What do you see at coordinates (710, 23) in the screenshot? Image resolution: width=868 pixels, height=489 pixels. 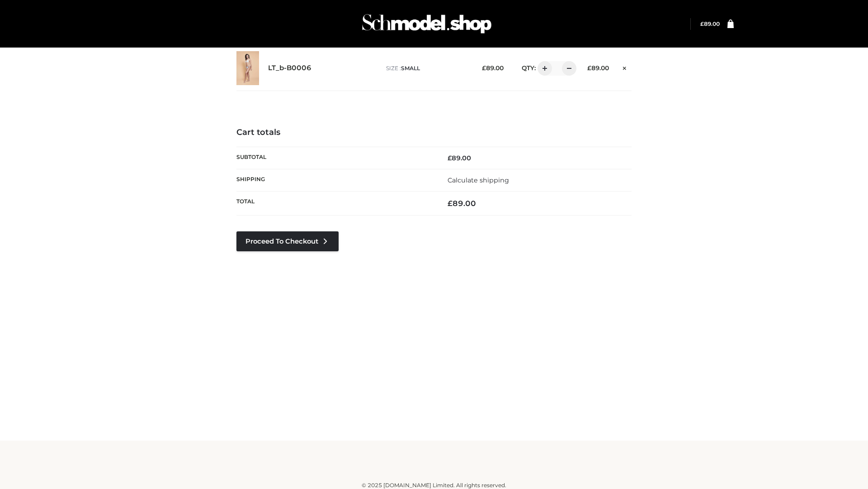 I see `a: £89.00` at bounding box center [710, 23].